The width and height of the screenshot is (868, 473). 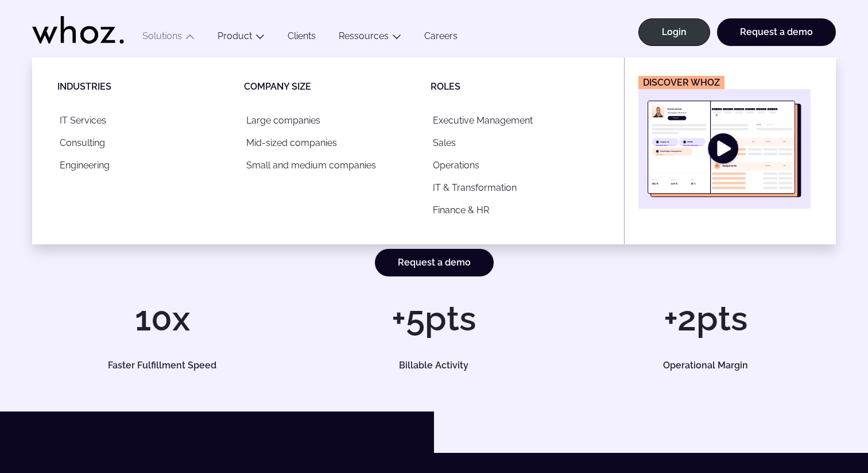 What do you see at coordinates (705, 365) in the screenshot?
I see `h5: Operational Margin` at bounding box center [705, 365].